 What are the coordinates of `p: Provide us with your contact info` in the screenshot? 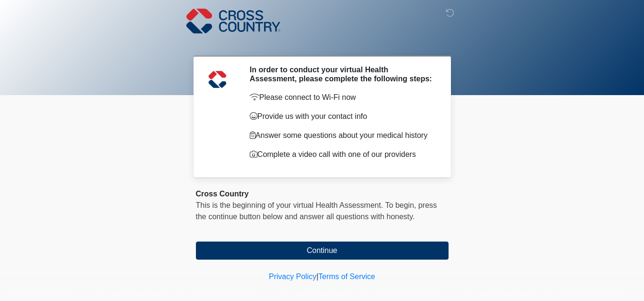 It's located at (341, 116).